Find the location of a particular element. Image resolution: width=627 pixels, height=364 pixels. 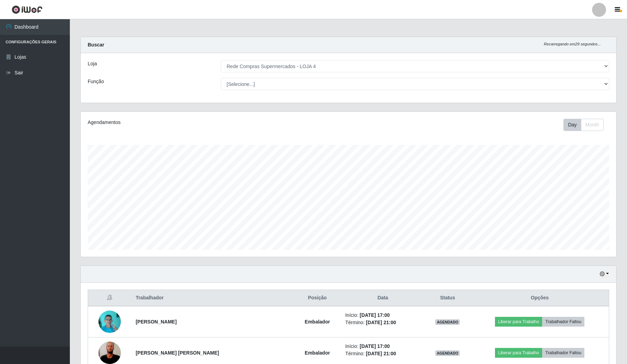

i: Recarregando em 29 segundos... is located at coordinates (572, 44).